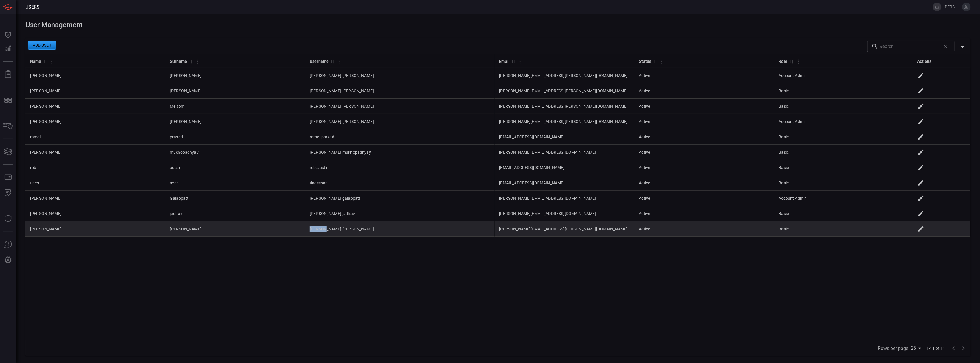  I want to click on td: Galappatti, so click(235, 198).